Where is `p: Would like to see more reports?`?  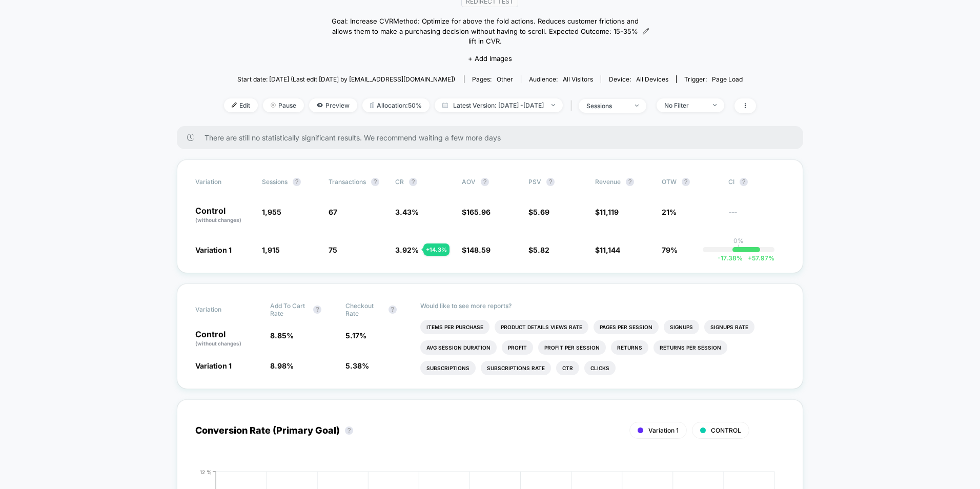 p: Would like to see more reports? is located at coordinates (602, 306).